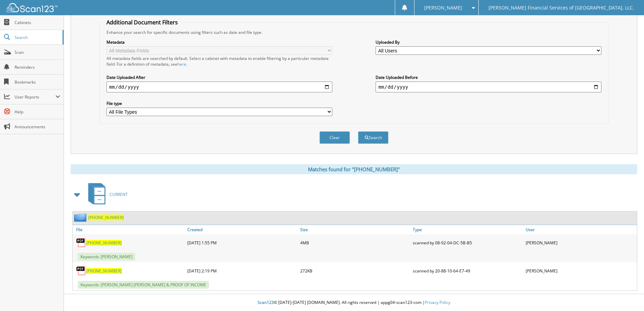 The width and height of the screenshot is (644, 311). What do you see at coordinates (438, 302) in the screenshot?
I see `a: Privacy Policy` at bounding box center [438, 302].